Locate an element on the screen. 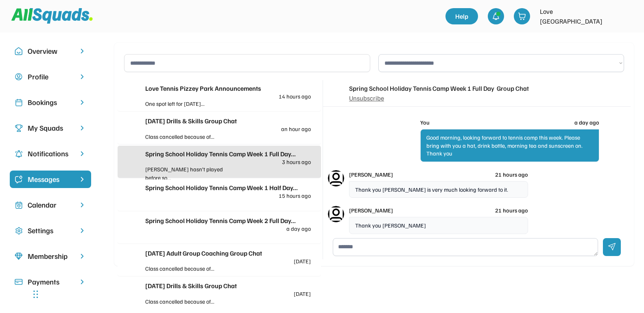 This screenshot has height=313, width=644. img: user-circle.svg is located at coordinates (19, 77).